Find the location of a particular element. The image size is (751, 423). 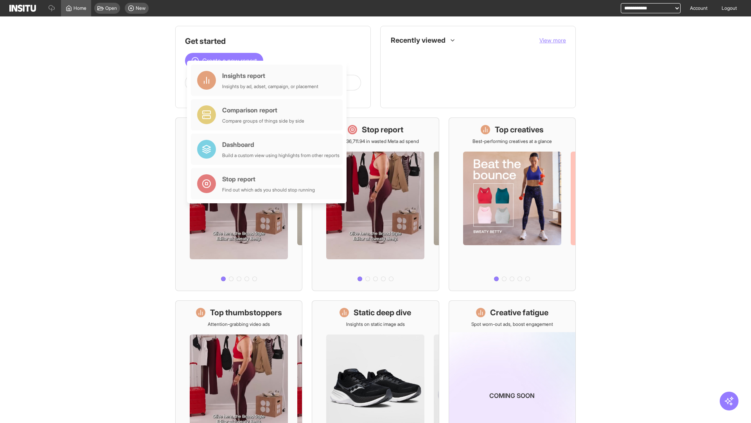

button: View more is located at coordinates (553, 40).